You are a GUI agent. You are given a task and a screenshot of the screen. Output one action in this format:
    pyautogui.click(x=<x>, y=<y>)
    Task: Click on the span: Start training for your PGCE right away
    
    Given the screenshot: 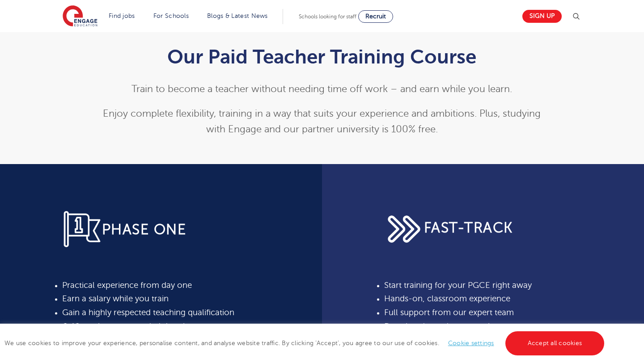 What is the action you would take?
    pyautogui.click(x=458, y=285)
    